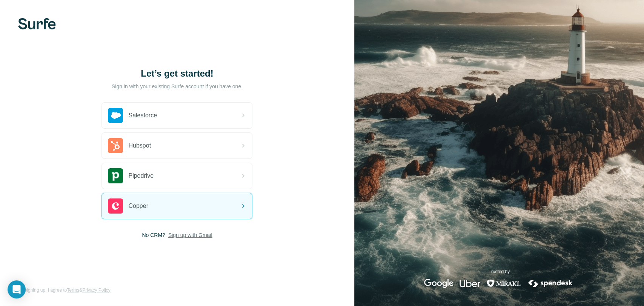  Describe the element at coordinates (499, 272) in the screenshot. I see `p: Trusted by` at that location.